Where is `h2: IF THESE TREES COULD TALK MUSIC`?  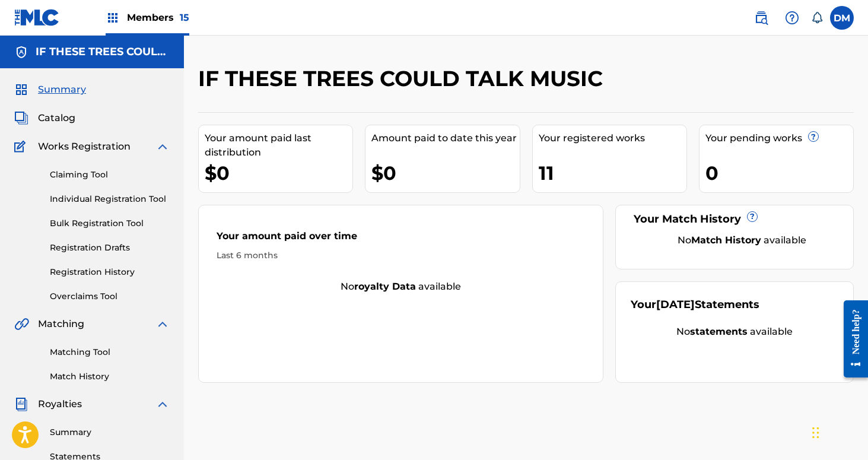
h2: IF THESE TREES COULD TALK MUSIC is located at coordinates (403, 79).